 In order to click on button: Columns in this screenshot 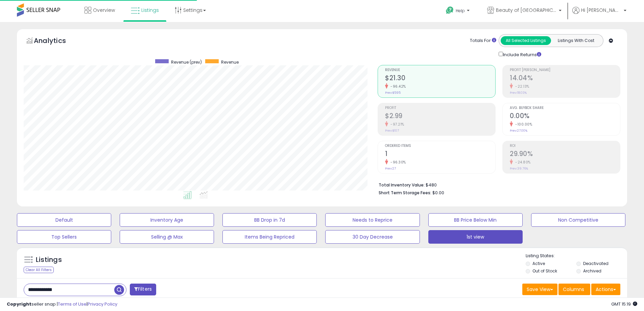, I will do `click(574, 289)`.